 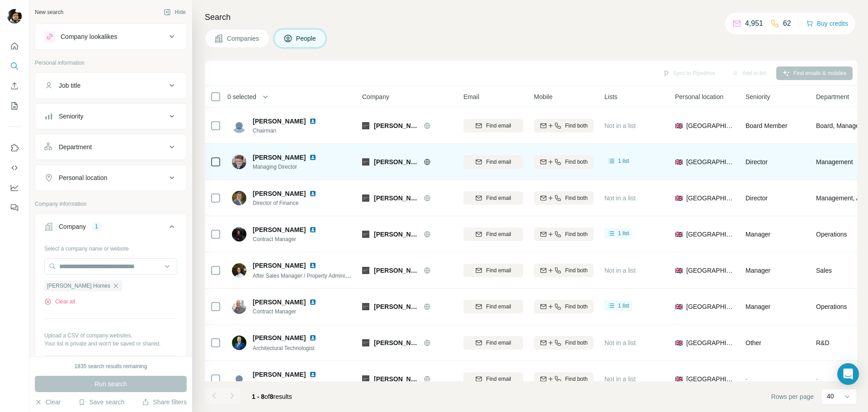 I want to click on span: Company, so click(x=376, y=96).